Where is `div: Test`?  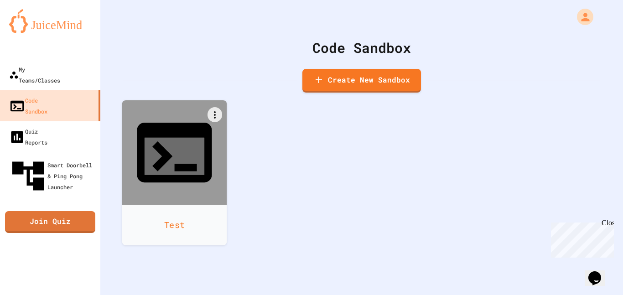 div: Test is located at coordinates (175, 225).